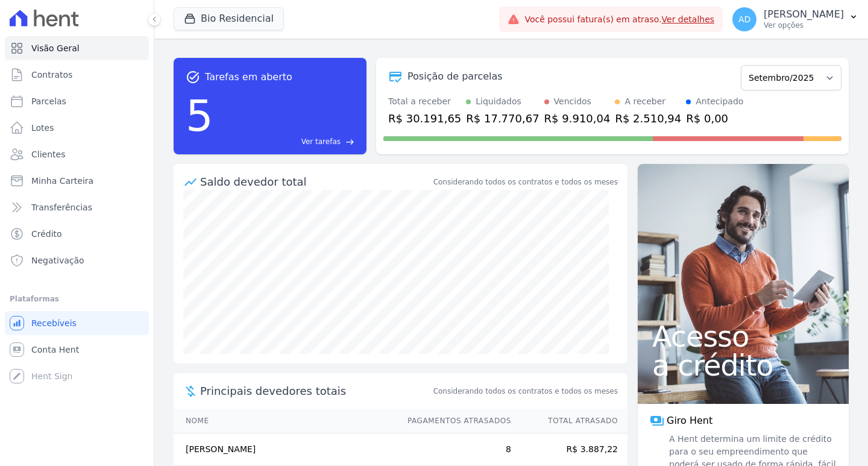 The height and width of the screenshot is (466, 868). I want to click on span: Transferências, so click(61, 208).